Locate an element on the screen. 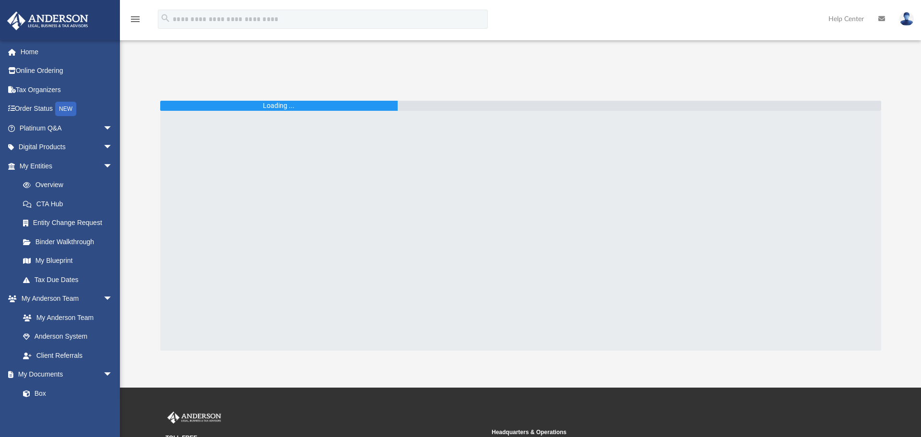 The image size is (921, 437). a: Meeting Minutes is located at coordinates (68, 412).